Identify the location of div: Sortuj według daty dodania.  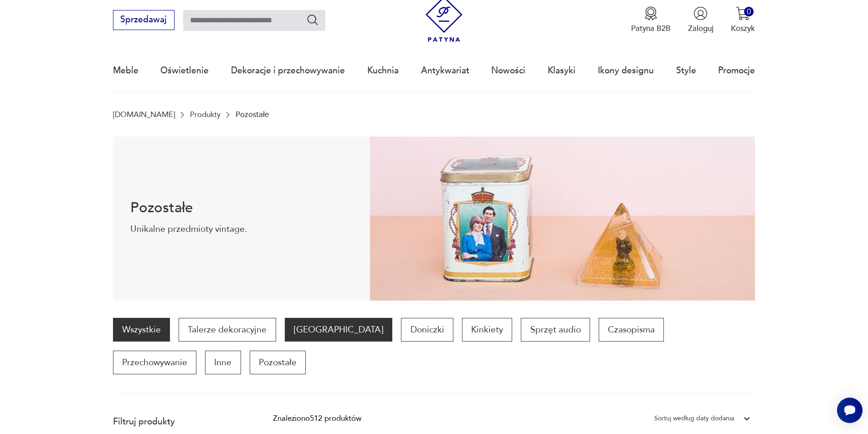
(694, 419).